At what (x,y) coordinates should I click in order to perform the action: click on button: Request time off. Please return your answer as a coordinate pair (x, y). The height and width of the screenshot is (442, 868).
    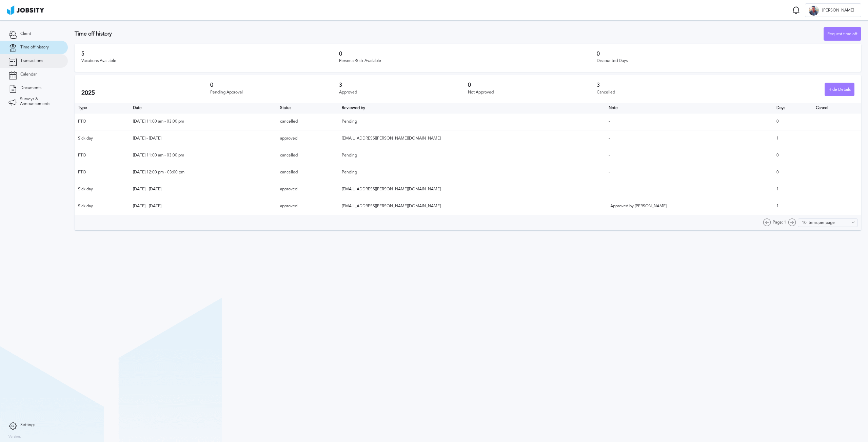
    Looking at the image, I should click on (843, 34).